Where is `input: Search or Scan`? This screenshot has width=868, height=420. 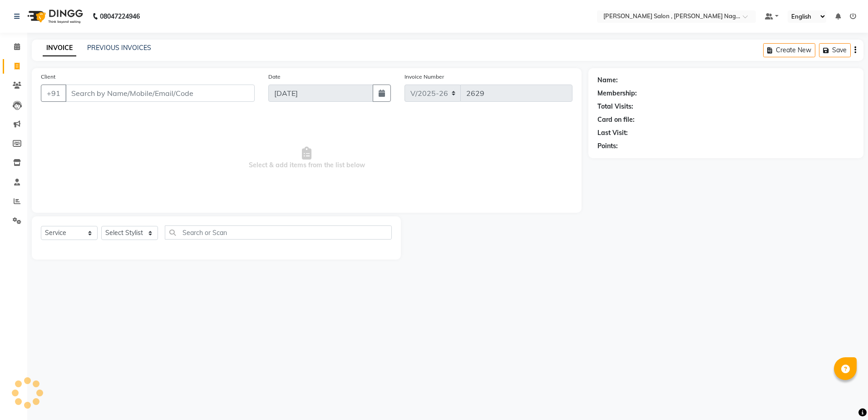 input: Search or Scan is located at coordinates (279, 232).